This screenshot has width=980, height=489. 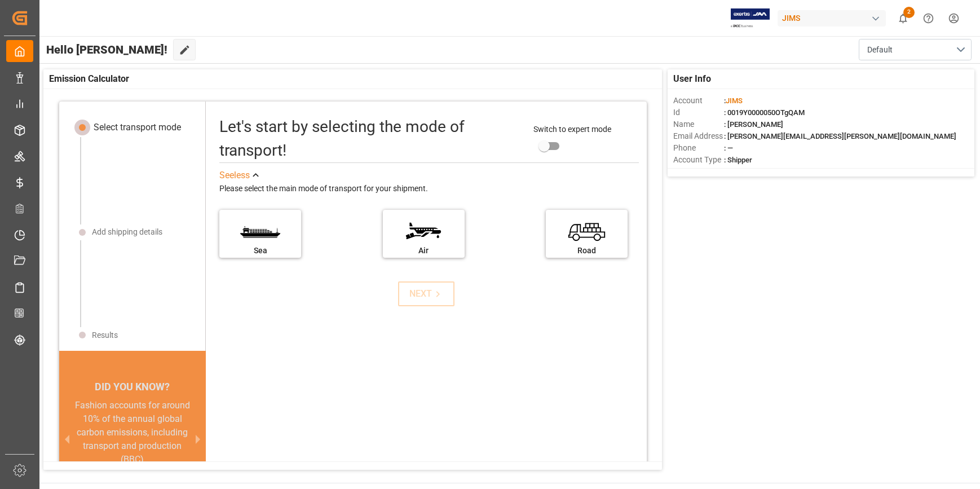 What do you see at coordinates (198, 439) in the screenshot?
I see `button: next slide / item` at bounding box center [198, 439].